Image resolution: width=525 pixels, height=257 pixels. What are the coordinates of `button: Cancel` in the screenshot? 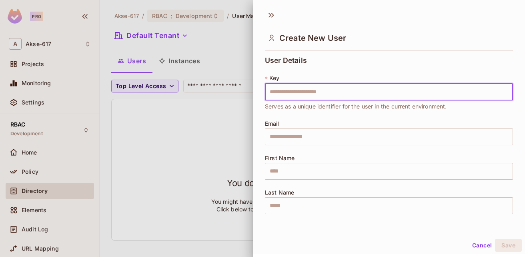 It's located at (481, 245).